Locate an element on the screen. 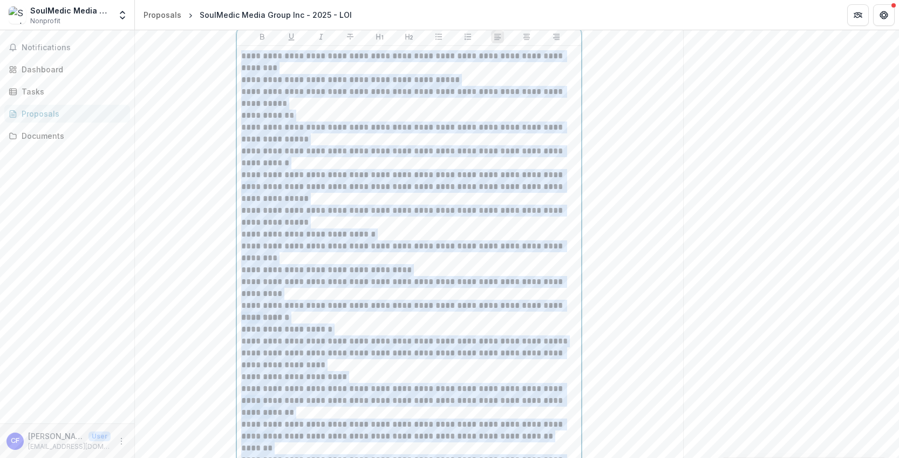 Image resolution: width=899 pixels, height=458 pixels. a: Dashboard is located at coordinates (67, 69).